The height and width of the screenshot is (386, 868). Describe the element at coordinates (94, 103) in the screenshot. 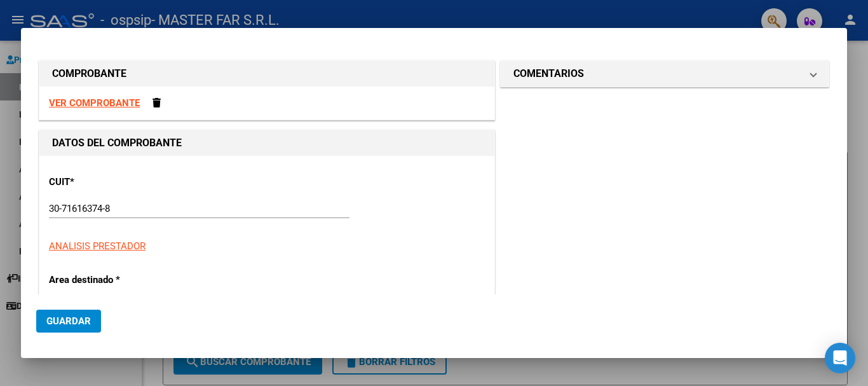

I see `strong: VER COMPROBANTE` at that location.